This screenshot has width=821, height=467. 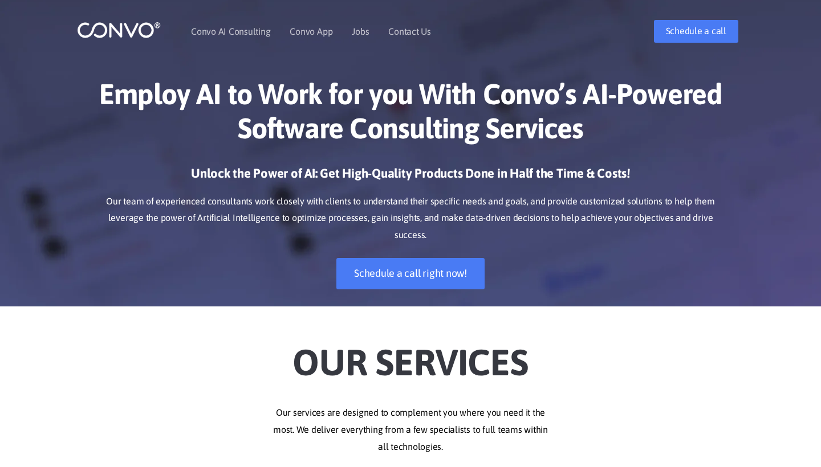 I want to click on a: Schedule a call right now!, so click(x=410, y=274).